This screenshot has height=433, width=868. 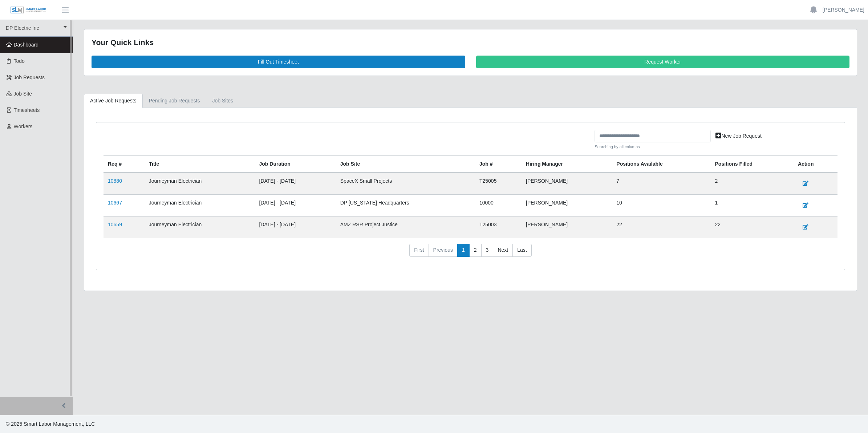 I want to click on th: Req #, so click(x=124, y=164).